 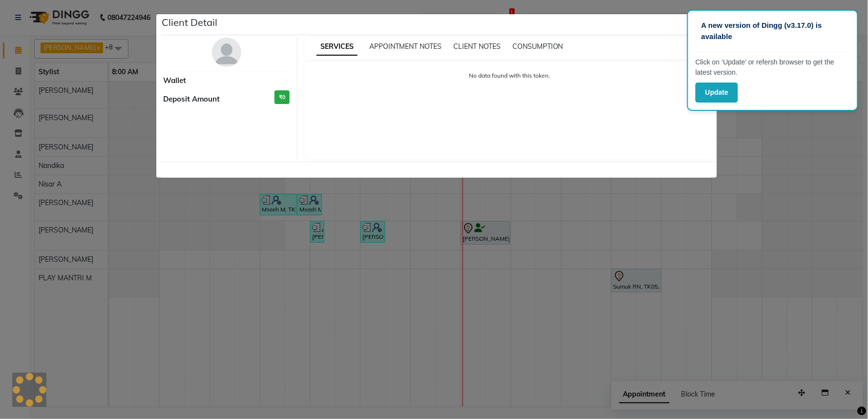 I want to click on span: Deposit Amount, so click(x=192, y=99).